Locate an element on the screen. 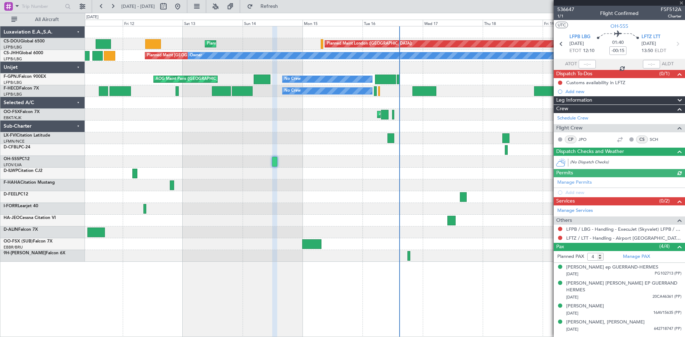 This screenshot has height=337, width=685. span: F-GPNJ is located at coordinates (11, 77).